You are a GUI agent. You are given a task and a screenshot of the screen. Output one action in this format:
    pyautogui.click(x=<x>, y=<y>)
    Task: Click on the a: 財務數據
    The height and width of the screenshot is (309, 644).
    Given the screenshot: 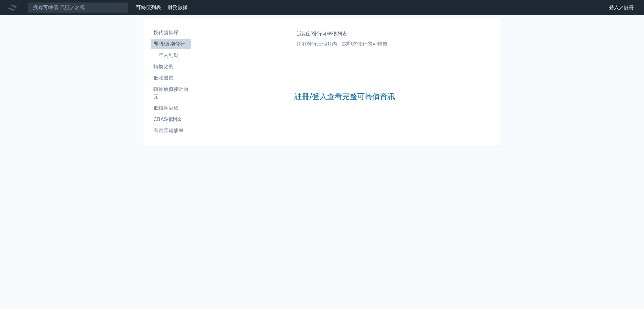 What is the action you would take?
    pyautogui.click(x=178, y=7)
    